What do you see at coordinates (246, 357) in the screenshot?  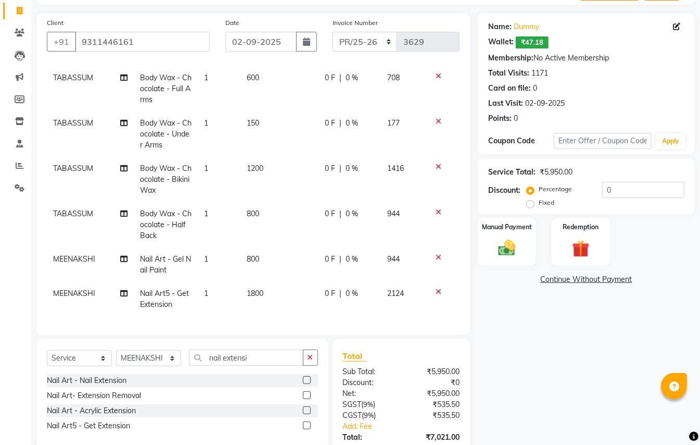 I see `input: Search or Scan` at bounding box center [246, 357].